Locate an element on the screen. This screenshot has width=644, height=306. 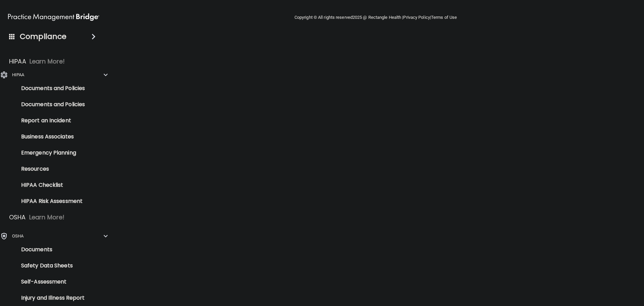
h4: Compliance is located at coordinates (43, 37).